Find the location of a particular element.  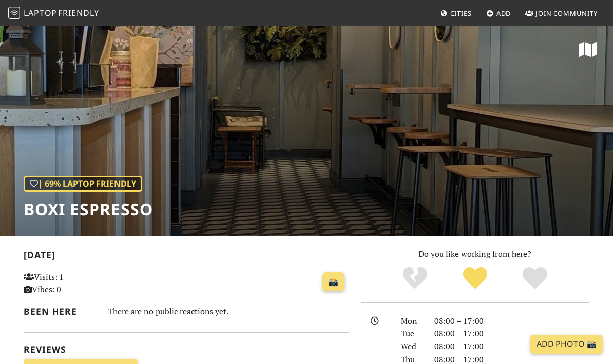

span: Friendly is located at coordinates (79, 13).